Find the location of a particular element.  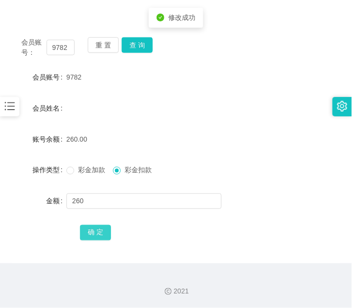

label: 会员姓名 is located at coordinates (49, 108).